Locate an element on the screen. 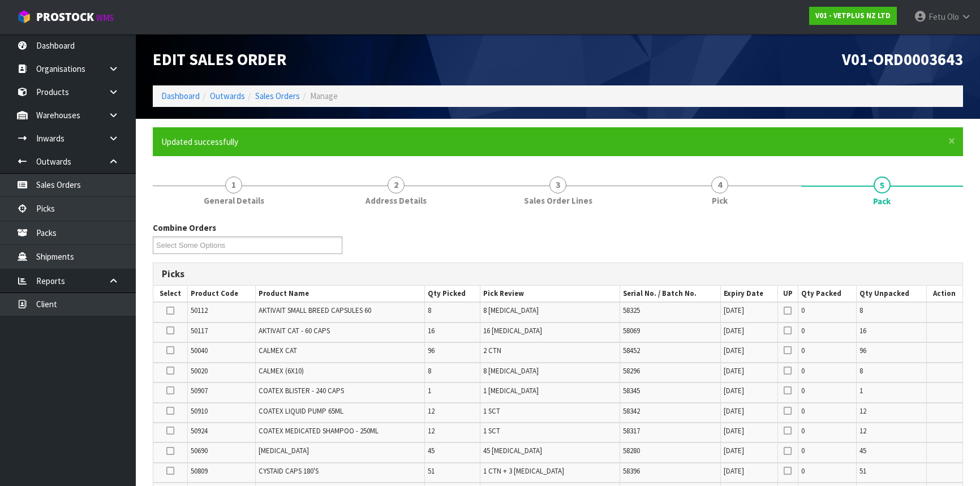  span: 51 is located at coordinates (863, 470).